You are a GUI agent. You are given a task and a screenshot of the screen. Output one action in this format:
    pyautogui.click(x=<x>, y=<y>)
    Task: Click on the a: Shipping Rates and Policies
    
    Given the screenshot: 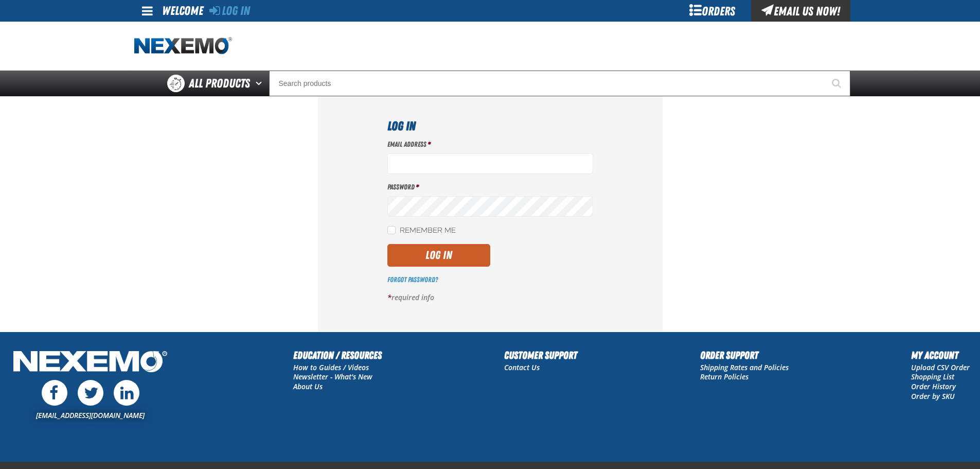 What is the action you would take?
    pyautogui.click(x=744, y=367)
    